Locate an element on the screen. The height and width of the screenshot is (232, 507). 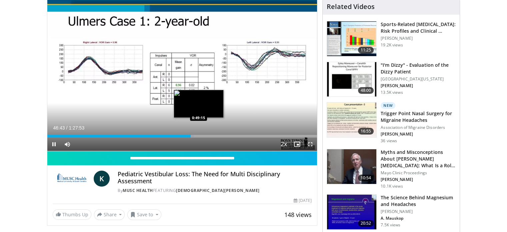
h3: "I'm Dizzy" - Evaluation of the Dizzy Patient is located at coordinates (418, 68).